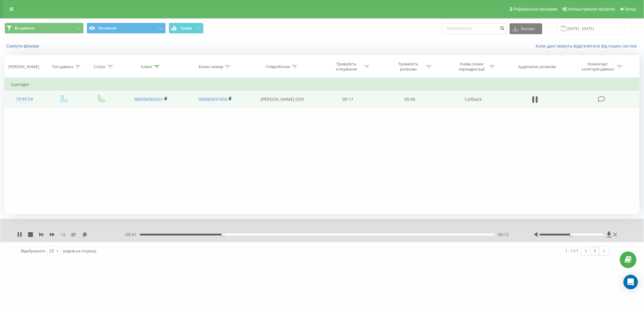 This screenshot has height=309, width=644. Describe the element at coordinates (631, 282) in the screenshot. I see `div: Open Intercom Messenger` at that location.